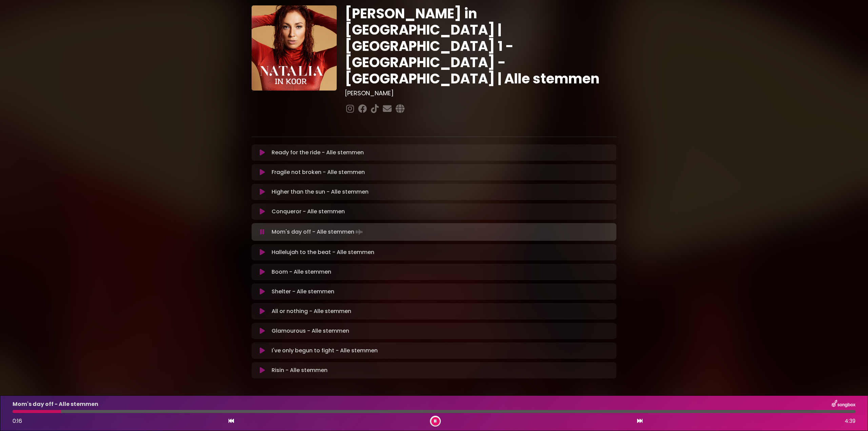  I want to click on p: Hallelujah to the beat - Alle stemmen, so click(323, 252).